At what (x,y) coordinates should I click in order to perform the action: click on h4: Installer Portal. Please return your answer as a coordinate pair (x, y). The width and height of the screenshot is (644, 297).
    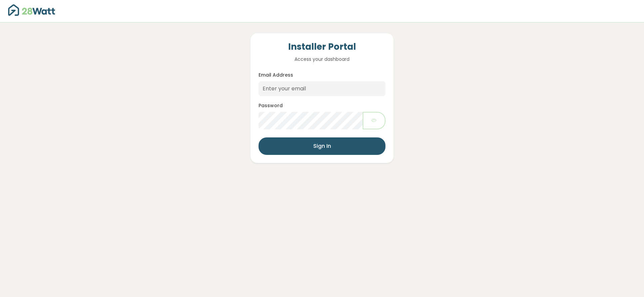
    Looking at the image, I should click on (322, 47).